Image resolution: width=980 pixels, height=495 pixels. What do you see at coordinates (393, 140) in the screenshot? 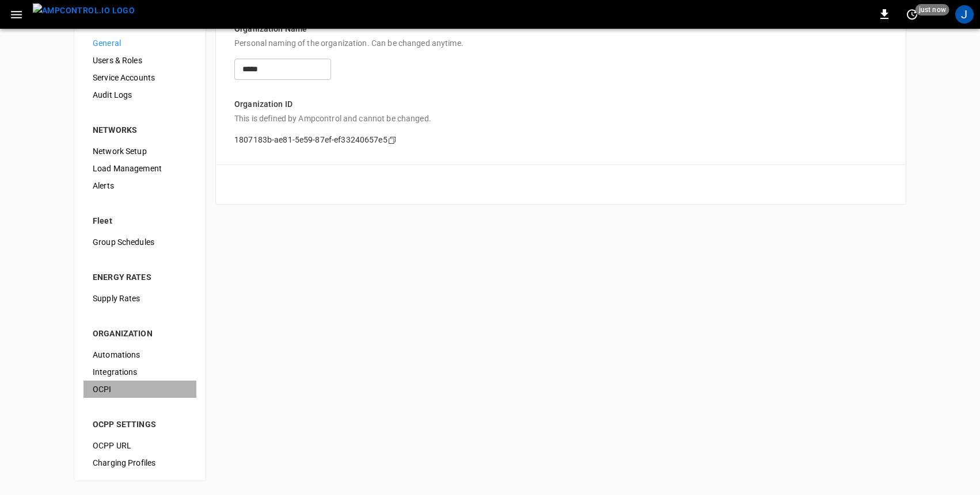
I see `div: copy` at bounding box center [393, 140].